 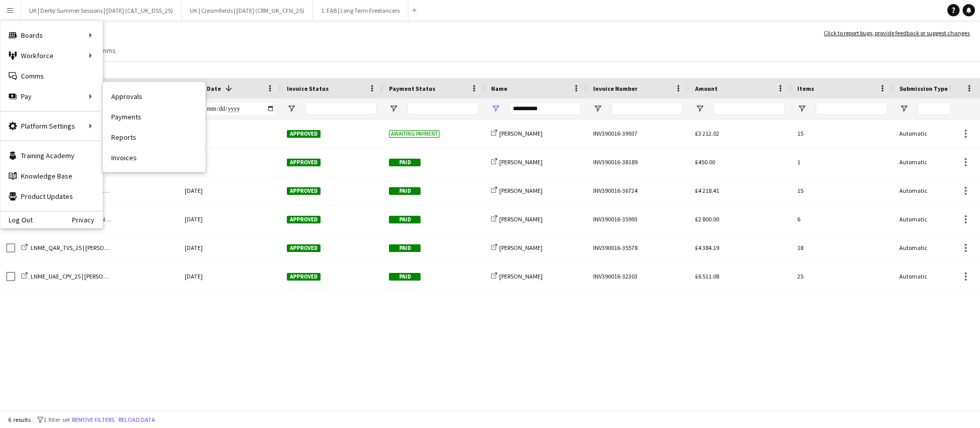 What do you see at coordinates (923, 88) in the screenshot?
I see `span: Submission Type` at bounding box center [923, 88].